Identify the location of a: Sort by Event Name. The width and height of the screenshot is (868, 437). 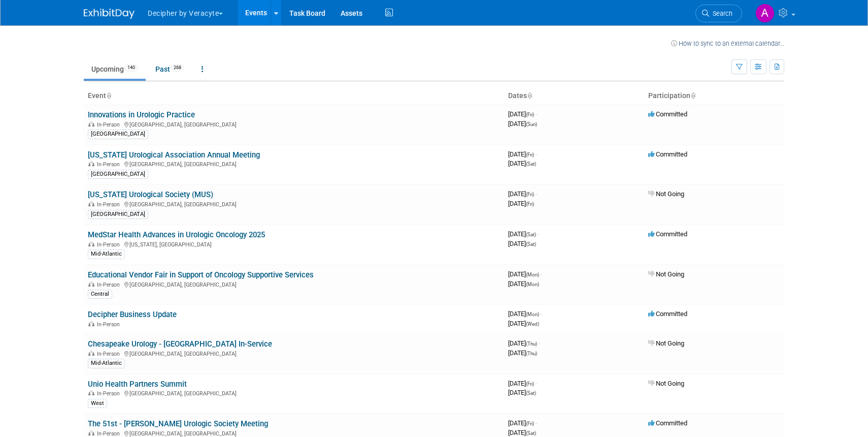
(108, 96).